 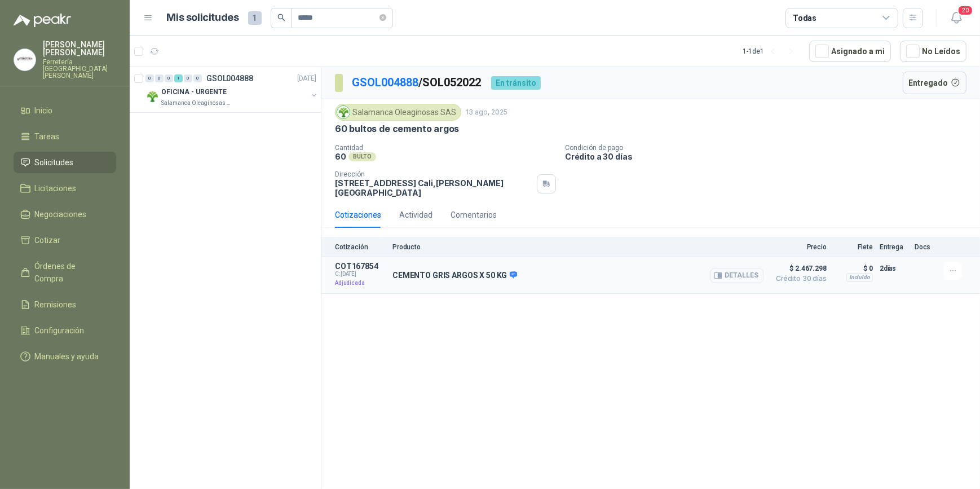 I want to click on span: search, so click(x=281, y=17).